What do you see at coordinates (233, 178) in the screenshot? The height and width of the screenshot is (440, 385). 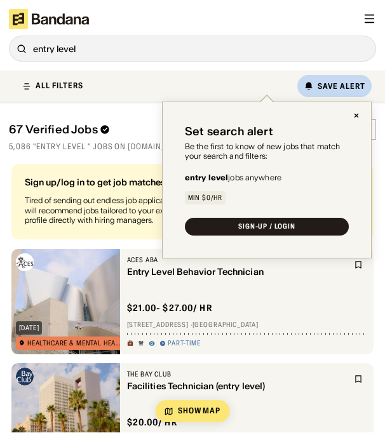 I see `div: jobs anywhere` at bounding box center [233, 178].